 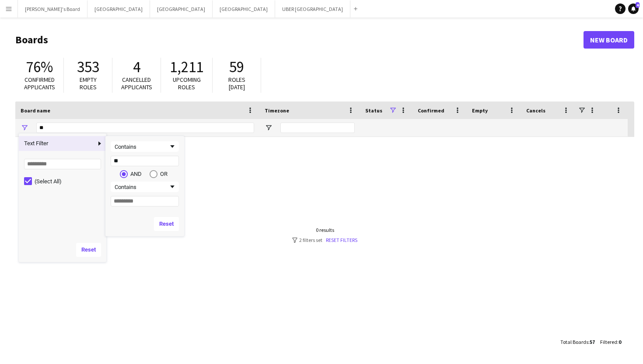 I want to click on h1: Boards, so click(x=299, y=40).